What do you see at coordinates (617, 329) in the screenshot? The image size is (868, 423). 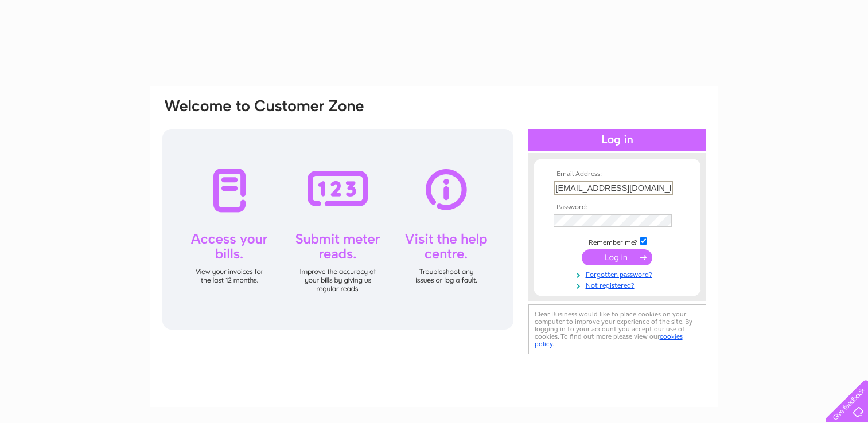 I see `div: Clear Business would like to place cookies on your computer to improve your experience of the sit...` at bounding box center [617, 329].